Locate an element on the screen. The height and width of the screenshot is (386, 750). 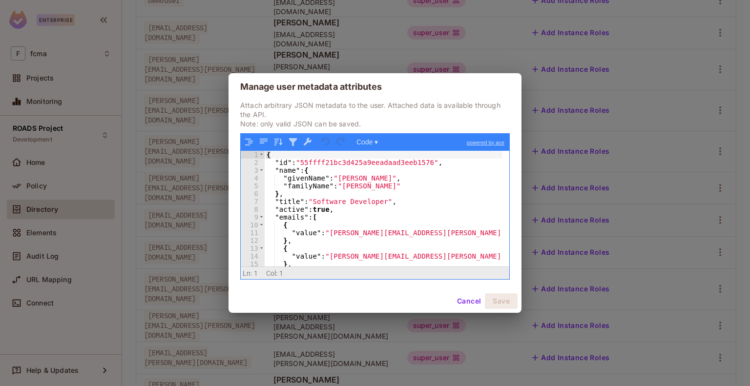
button: Undo last action (Ctrl+Z) is located at coordinates (326, 142).